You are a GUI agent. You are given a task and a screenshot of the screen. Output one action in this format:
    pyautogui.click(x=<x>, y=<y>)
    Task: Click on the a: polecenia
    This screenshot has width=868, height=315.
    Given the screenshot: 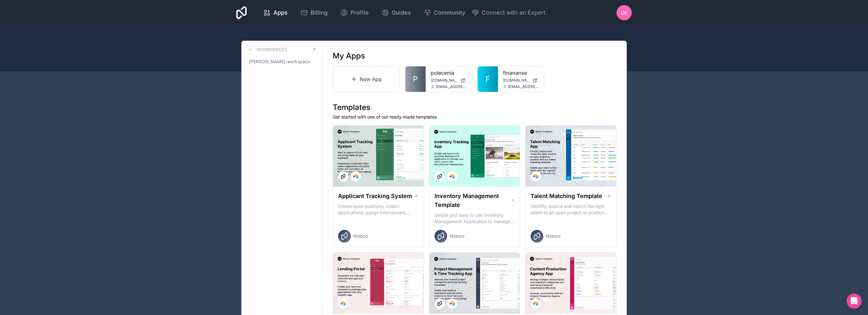 What is the action you would take?
    pyautogui.click(x=449, y=73)
    